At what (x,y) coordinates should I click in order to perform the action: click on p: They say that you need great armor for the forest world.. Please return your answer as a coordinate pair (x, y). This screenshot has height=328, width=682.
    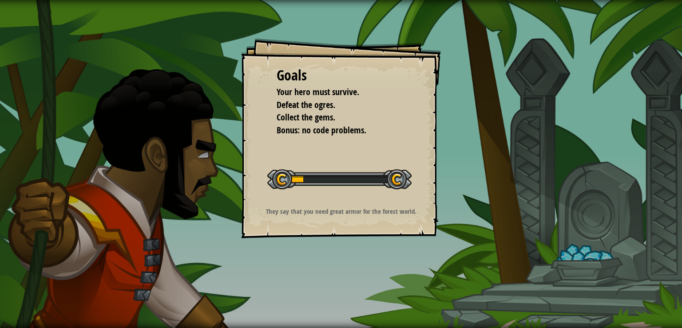
    Looking at the image, I should click on (341, 211).